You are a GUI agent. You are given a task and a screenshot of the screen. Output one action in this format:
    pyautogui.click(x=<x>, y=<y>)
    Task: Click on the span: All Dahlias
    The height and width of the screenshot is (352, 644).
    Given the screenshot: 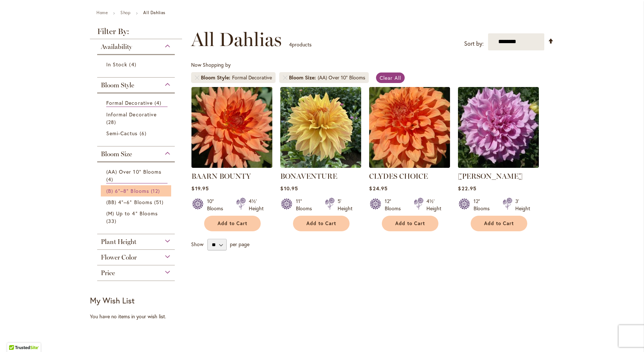 What is the action you would take?
    pyautogui.click(x=236, y=40)
    